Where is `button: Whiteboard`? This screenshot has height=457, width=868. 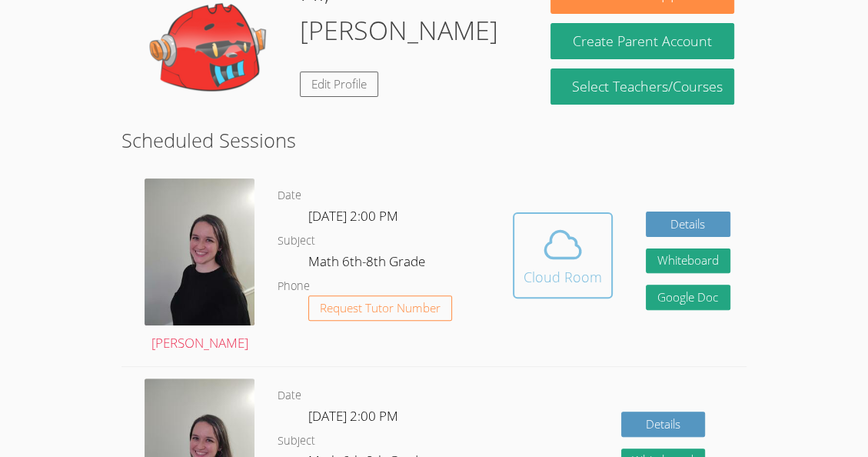
button: Whiteboard is located at coordinates (689, 260).